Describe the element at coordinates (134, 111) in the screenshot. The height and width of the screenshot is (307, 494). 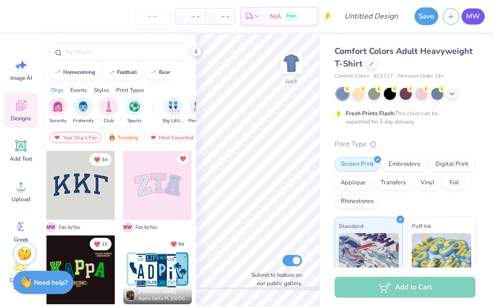
I see `div: filter for Sports` at that location.